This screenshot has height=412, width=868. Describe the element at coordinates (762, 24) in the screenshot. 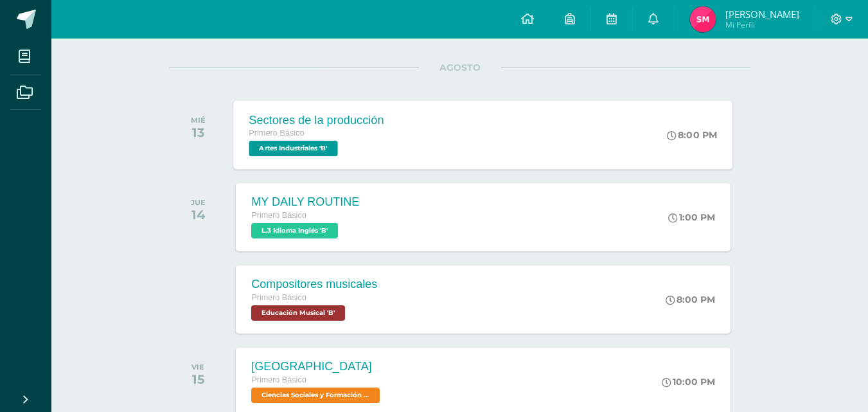

I see `span: Mi Perfil` at that location.